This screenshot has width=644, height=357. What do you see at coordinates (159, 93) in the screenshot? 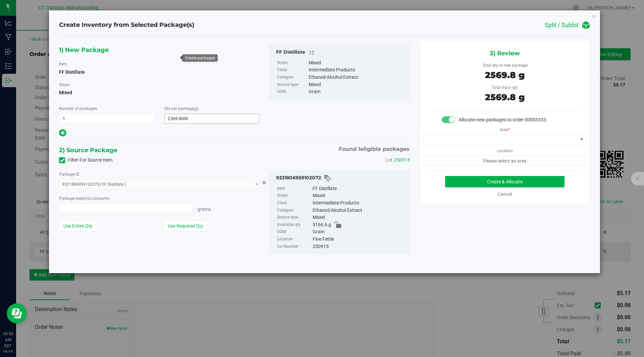
I see `span: Mixed` at bounding box center [159, 93].